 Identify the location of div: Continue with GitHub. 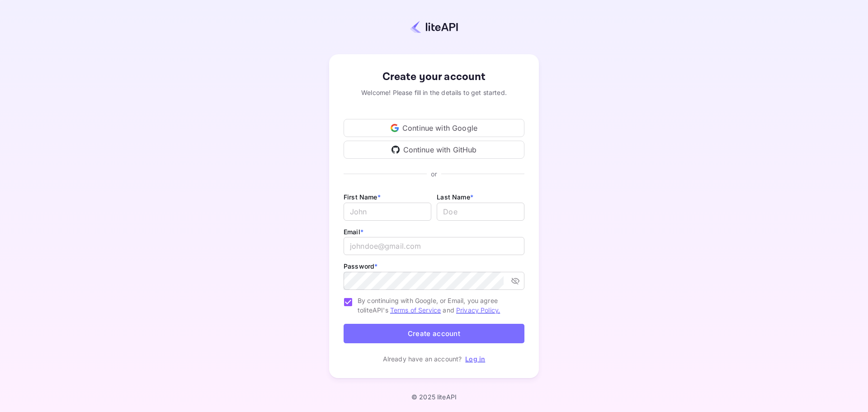
(434, 150).